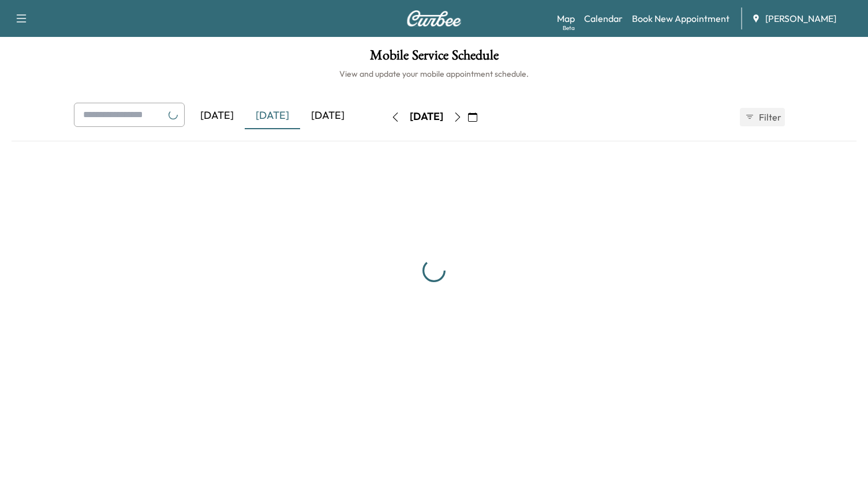  Describe the element at coordinates (763, 117) in the screenshot. I see `button: Filter` at that location.